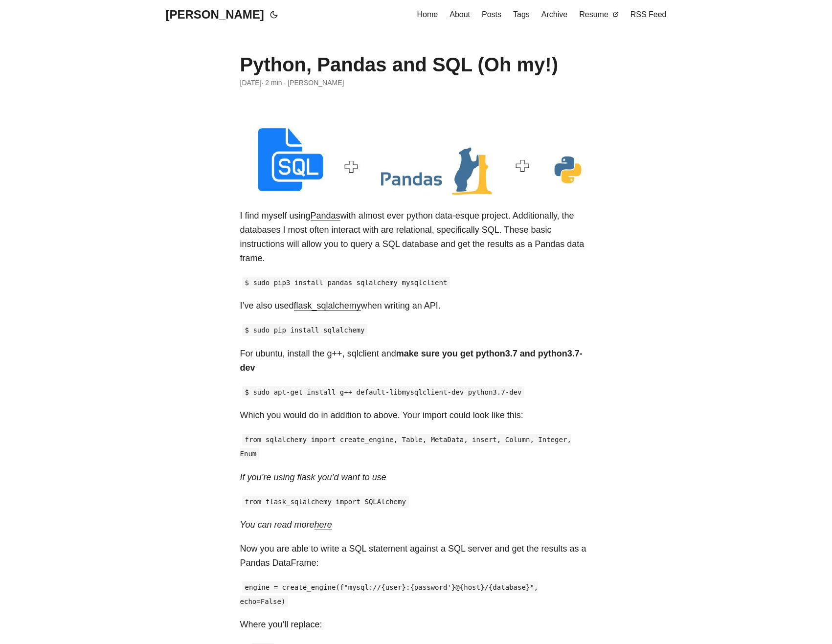  What do you see at coordinates (383, 392) in the screenshot?
I see `code: $ sudo apt-get install g++ default-libmysqlclient-dev python3.7-dev` at bounding box center [383, 392].